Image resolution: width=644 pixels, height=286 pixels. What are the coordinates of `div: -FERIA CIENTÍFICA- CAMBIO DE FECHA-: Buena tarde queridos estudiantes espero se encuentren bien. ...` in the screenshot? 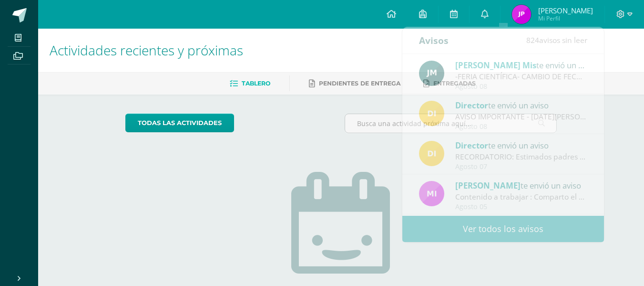 It's located at (522, 76).